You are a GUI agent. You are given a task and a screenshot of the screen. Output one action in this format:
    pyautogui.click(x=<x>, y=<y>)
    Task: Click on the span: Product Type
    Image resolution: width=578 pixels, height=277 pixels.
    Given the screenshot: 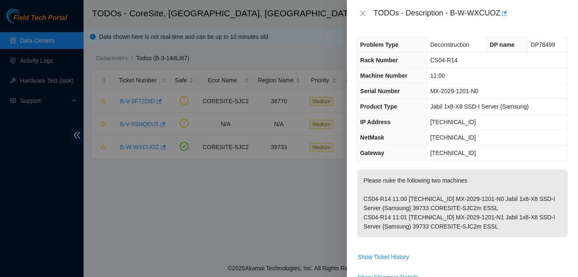 What is the action you would take?
    pyautogui.click(x=379, y=107)
    